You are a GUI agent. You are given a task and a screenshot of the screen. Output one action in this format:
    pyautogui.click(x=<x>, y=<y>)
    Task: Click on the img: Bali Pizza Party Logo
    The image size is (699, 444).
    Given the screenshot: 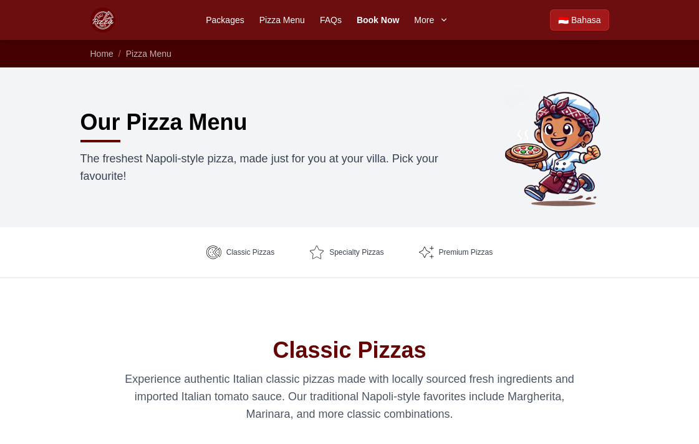 What is the action you would take?
    pyautogui.click(x=103, y=20)
    